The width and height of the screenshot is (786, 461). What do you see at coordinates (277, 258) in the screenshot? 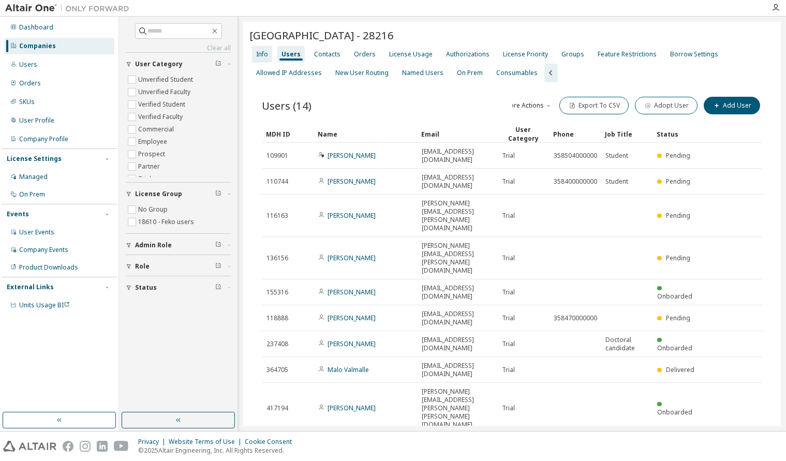
I see `span: 136156` at bounding box center [277, 258].